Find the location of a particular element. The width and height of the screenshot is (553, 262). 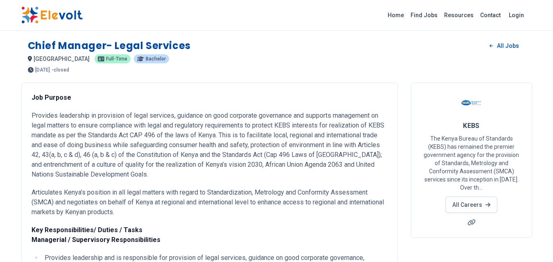

a: All Jobs is located at coordinates (504, 46).